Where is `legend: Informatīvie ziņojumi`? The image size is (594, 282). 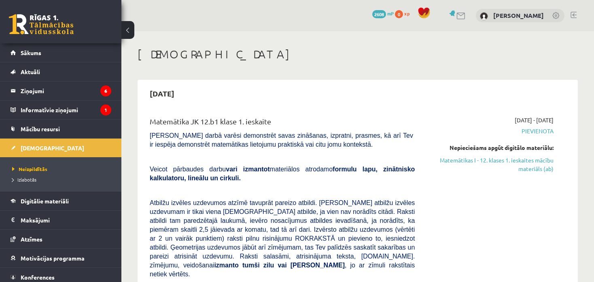 legend: Informatīvie ziņojumi is located at coordinates (66, 110).